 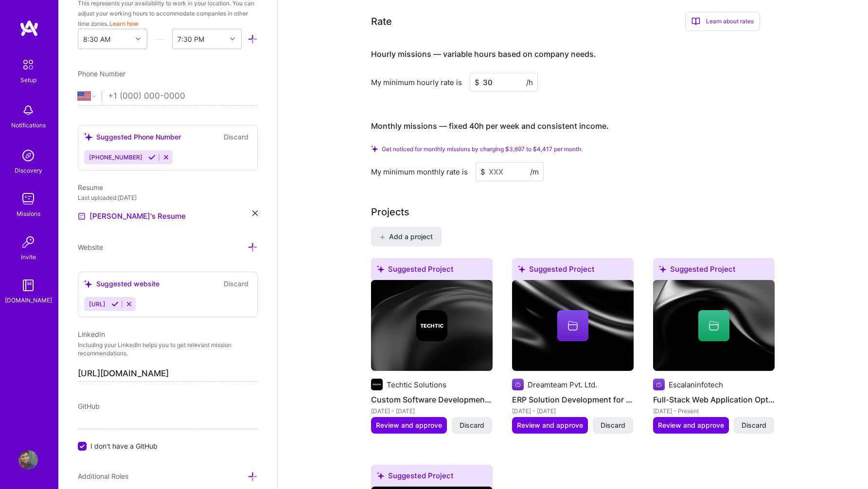 What do you see at coordinates (381, 22) in the screenshot?
I see `div: Rate` at bounding box center [381, 22].